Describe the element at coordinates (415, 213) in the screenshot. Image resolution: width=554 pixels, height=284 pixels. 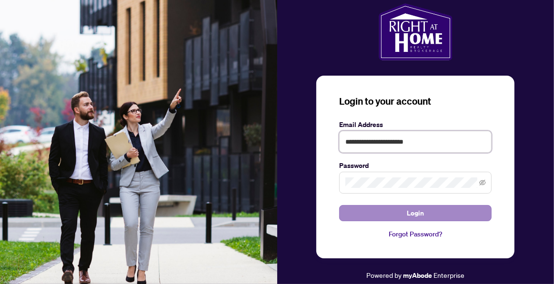
I see `button: Login` at that location.